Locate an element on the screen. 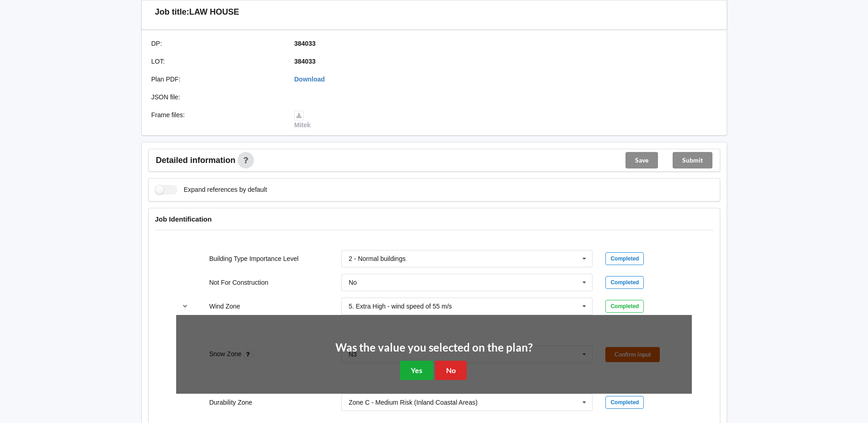  button: reference-toggle is located at coordinates (185, 306).